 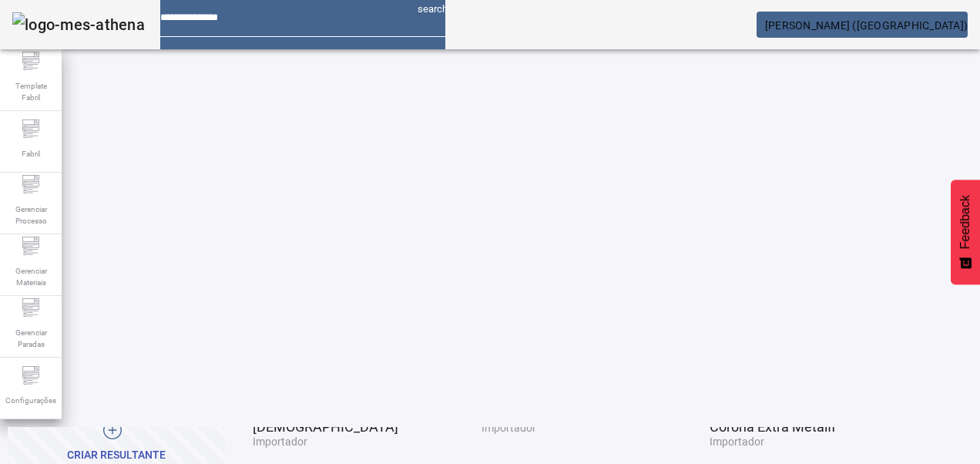 I want to click on span: Gerenciar Materiais, so click(x=31, y=277).